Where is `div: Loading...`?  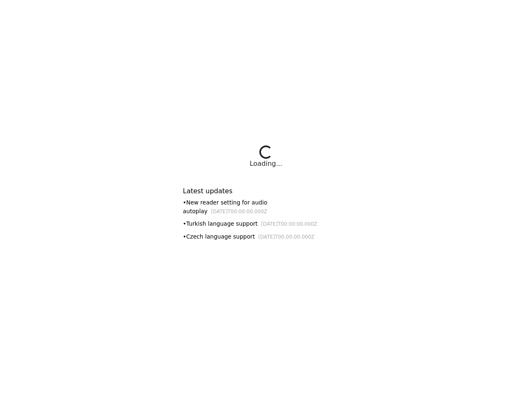
div: Loading... is located at coordinates (266, 164).